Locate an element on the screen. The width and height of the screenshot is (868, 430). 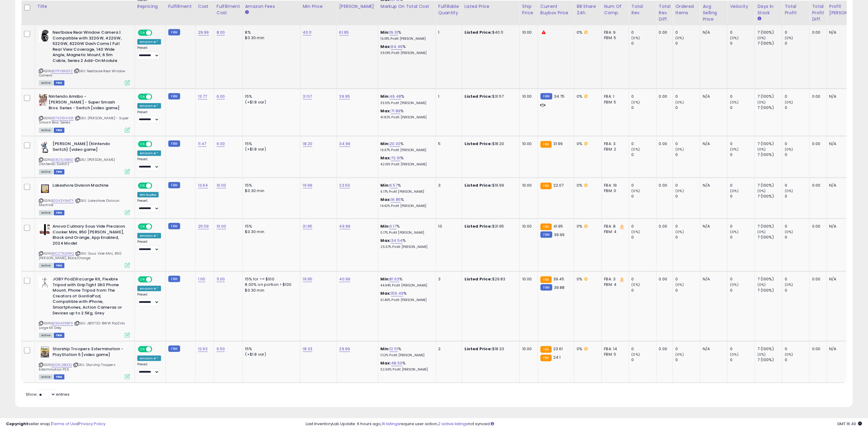
div: Num of Comp. is located at coordinates (615, 10).